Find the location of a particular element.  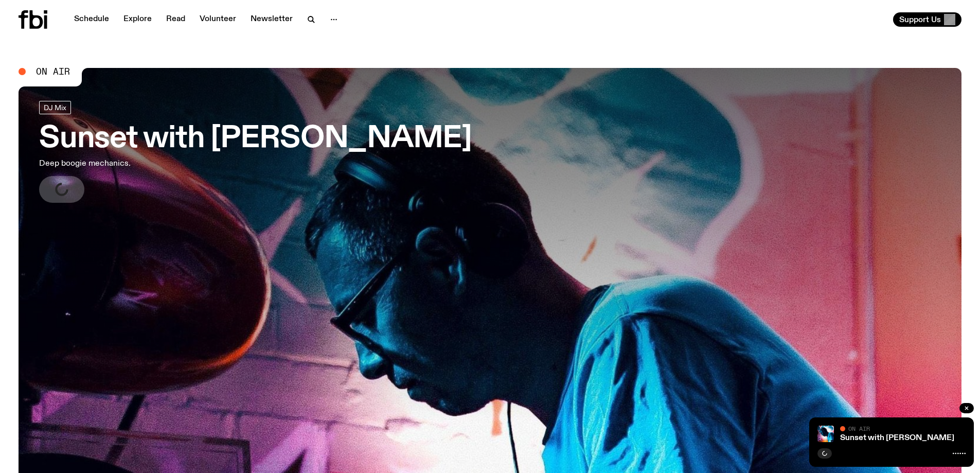

span: Support Us is located at coordinates (920, 20).